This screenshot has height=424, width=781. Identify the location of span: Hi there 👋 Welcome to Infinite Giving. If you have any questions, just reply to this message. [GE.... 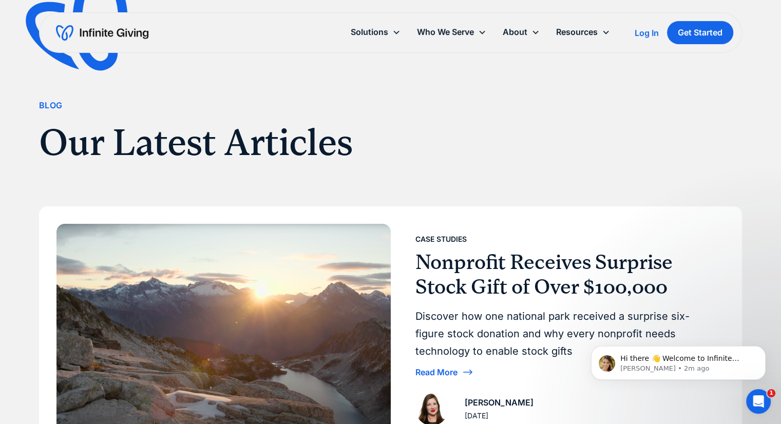
(106, 49).